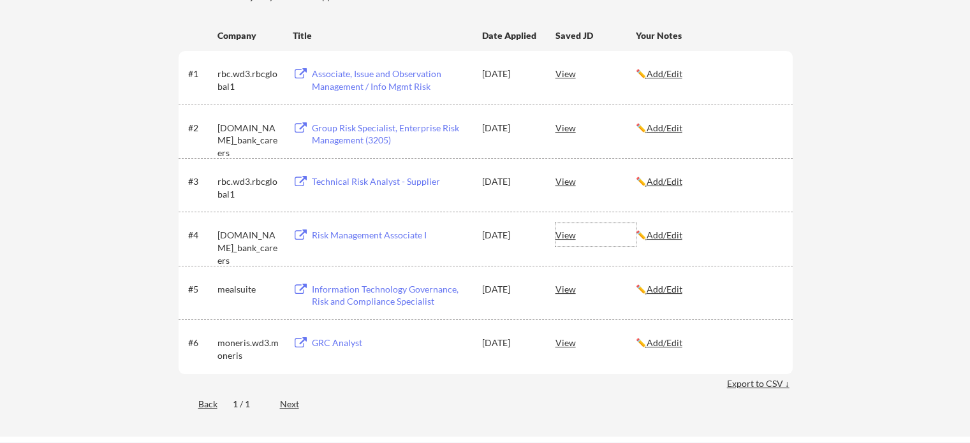 The height and width of the screenshot is (443, 970). Describe the element at coordinates (200, 235) in the screenshot. I see `div: #4` at that location.